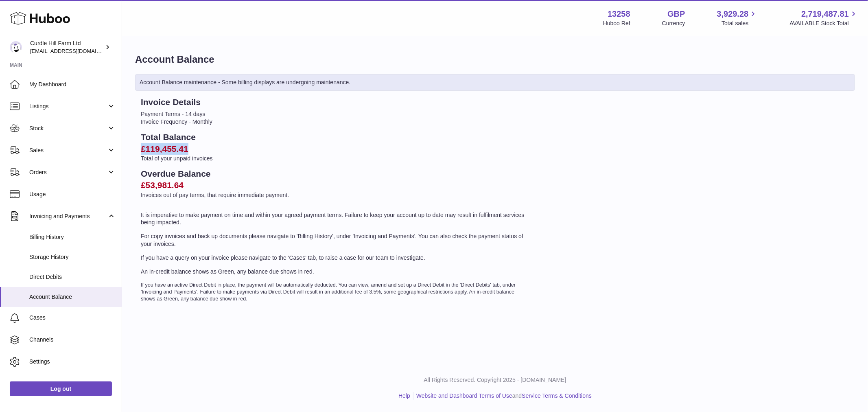 This screenshot has height=412, width=868. What do you see at coordinates (334, 102) in the screenshot?
I see `h2: Invoice Details` at bounding box center [334, 102].